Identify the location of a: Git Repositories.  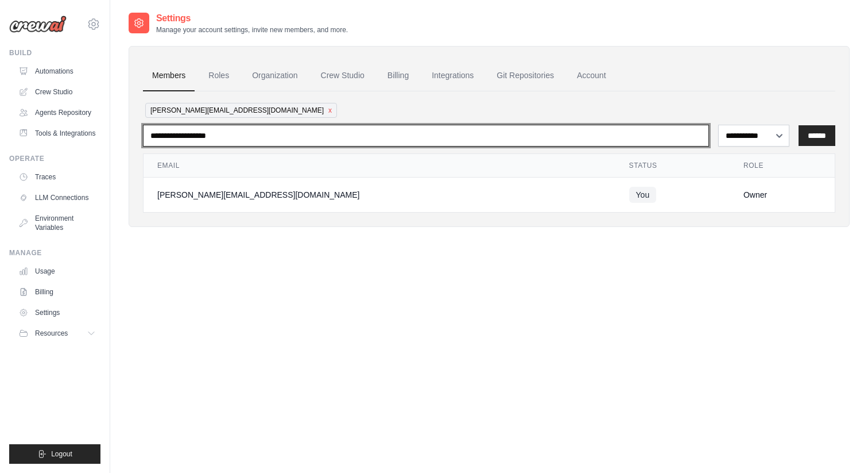
(525, 76).